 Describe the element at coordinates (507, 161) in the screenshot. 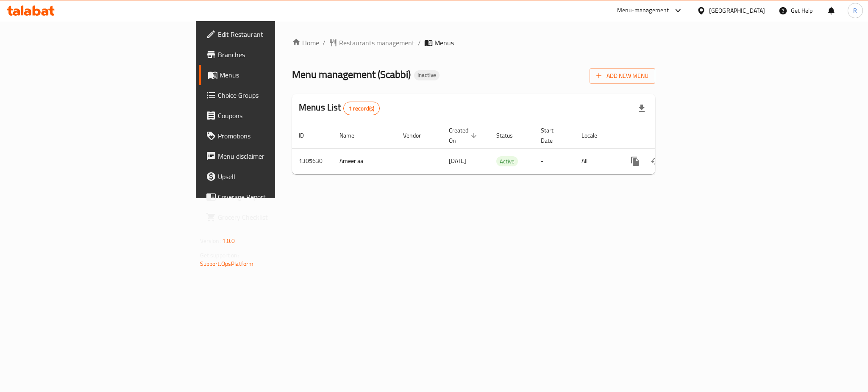

I see `div: Active` at that location.